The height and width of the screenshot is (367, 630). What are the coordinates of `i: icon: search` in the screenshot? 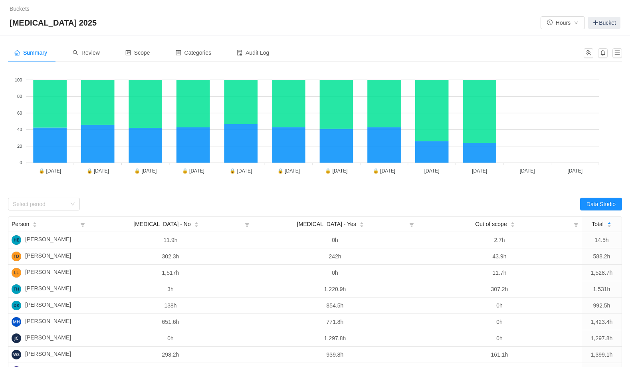 It's located at (75, 53).